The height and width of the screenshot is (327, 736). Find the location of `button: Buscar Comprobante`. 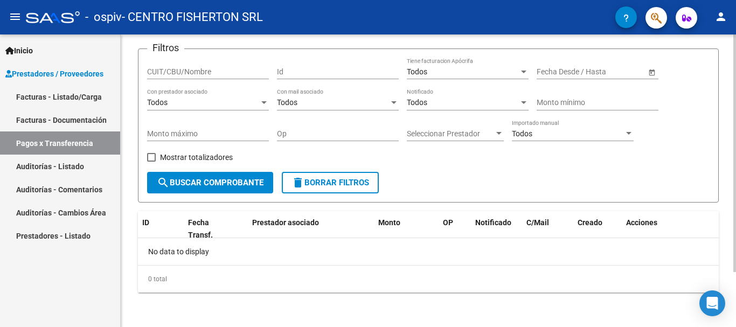

button: Buscar Comprobante is located at coordinates (210, 183).